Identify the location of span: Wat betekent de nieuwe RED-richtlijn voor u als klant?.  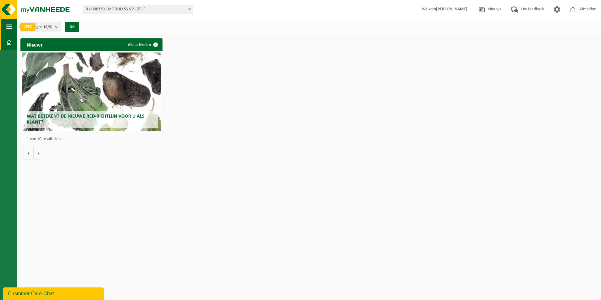
(86, 119).